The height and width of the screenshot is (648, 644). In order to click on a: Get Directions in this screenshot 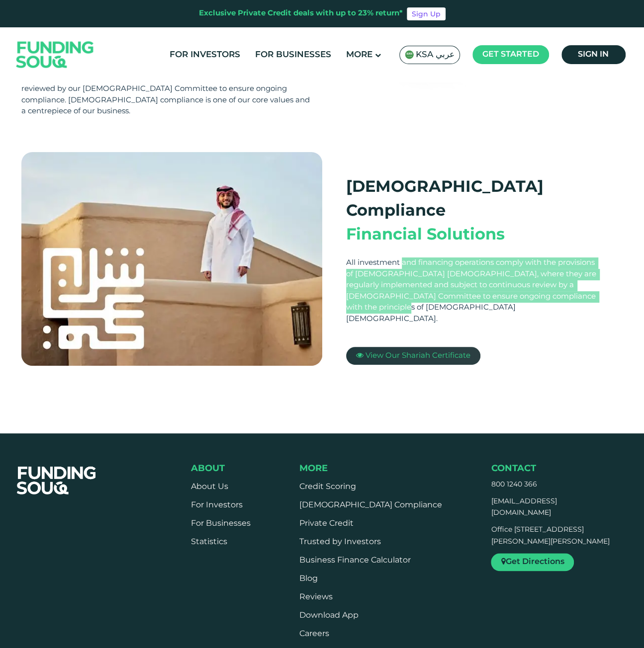, I will do `click(532, 562)`.